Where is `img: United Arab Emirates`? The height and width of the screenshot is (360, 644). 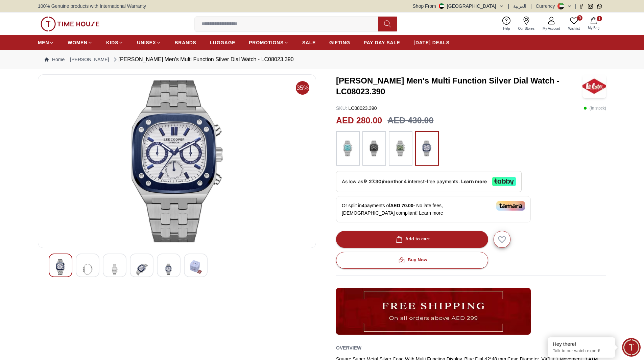 img: United Arab Emirates is located at coordinates (442, 6).